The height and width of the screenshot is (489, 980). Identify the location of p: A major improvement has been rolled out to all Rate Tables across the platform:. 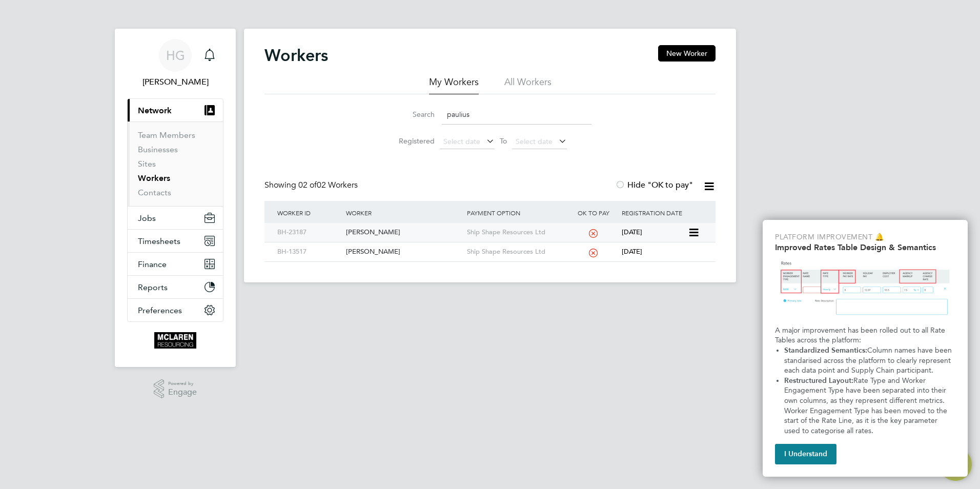
(865, 336).